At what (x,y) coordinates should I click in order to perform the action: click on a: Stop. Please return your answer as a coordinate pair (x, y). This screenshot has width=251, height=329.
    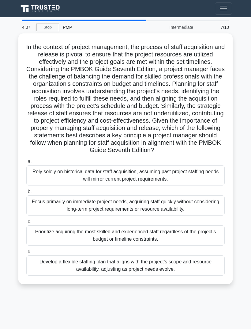
    Looking at the image, I should click on (48, 27).